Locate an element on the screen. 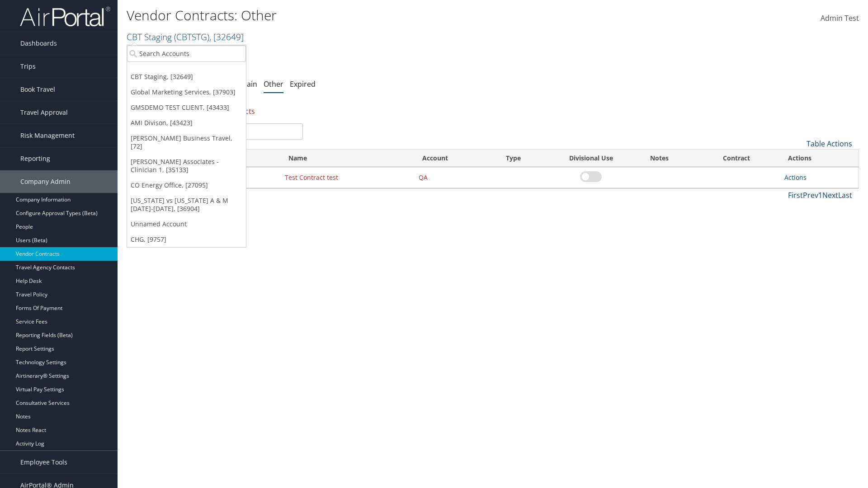  th: Account: activate to sort column ascending is located at coordinates (456, 158).